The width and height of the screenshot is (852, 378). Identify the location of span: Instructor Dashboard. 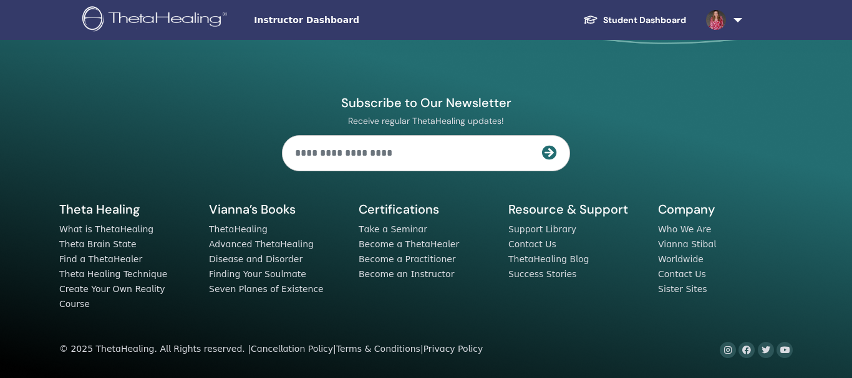
(347, 20).